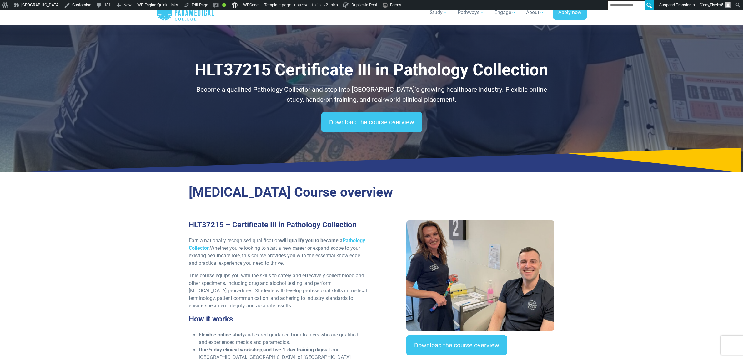 The height and width of the screenshot is (359, 743). I want to click on a: Study, so click(439, 13).